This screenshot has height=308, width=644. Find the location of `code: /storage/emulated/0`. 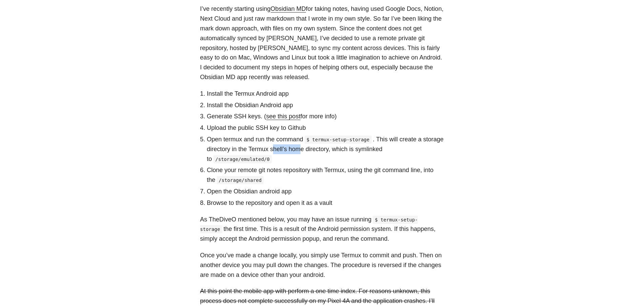

code: /storage/emulated/0 is located at coordinates (243, 159).